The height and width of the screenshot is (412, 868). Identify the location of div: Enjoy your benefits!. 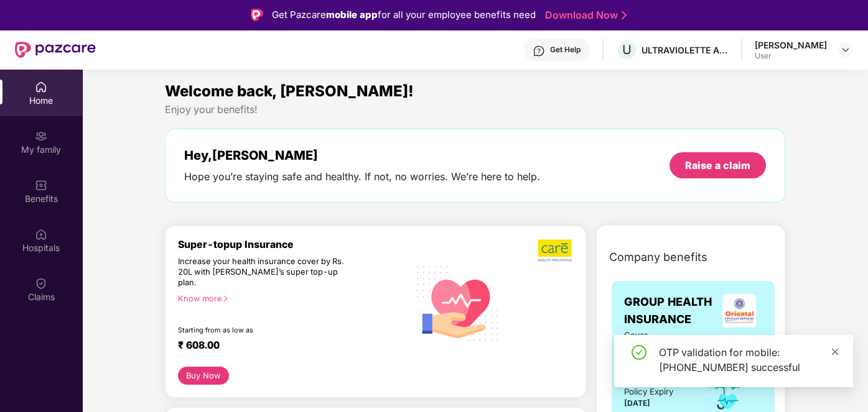
(474, 109).